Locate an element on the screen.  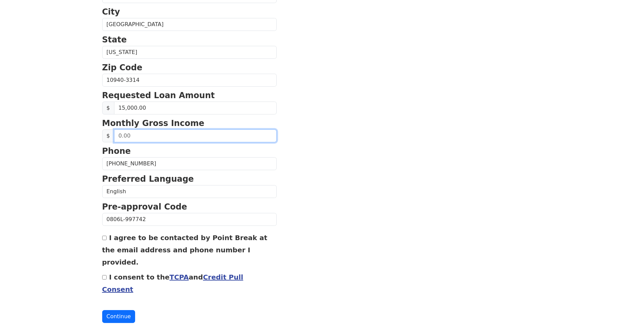
strong: State is located at coordinates (114, 40).